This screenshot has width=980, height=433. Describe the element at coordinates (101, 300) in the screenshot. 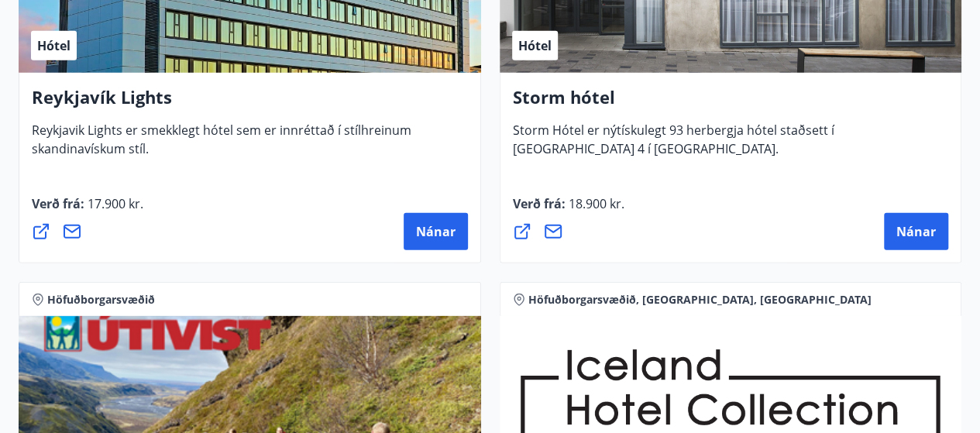

I see `span: Höfuðborgarsvæðið` at that location.